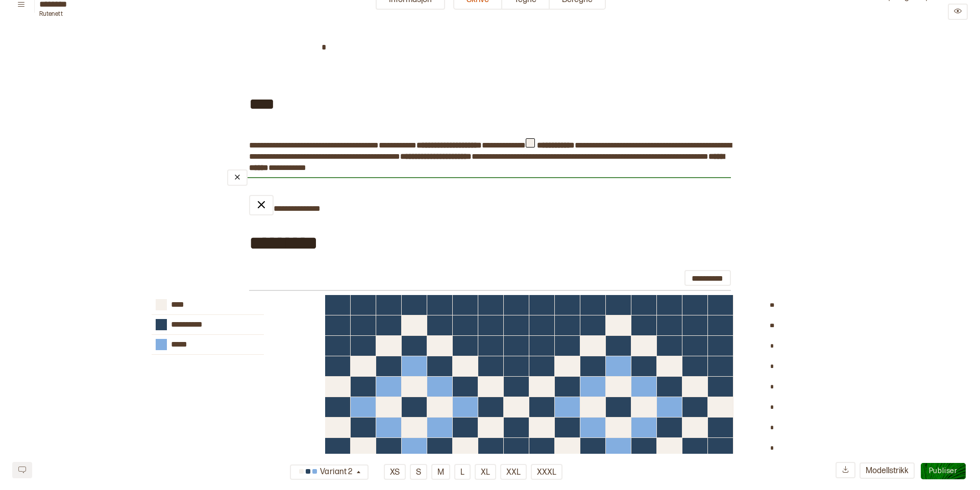 This screenshot has height=490, width=980. I want to click on svg: Preview, so click(957, 11).